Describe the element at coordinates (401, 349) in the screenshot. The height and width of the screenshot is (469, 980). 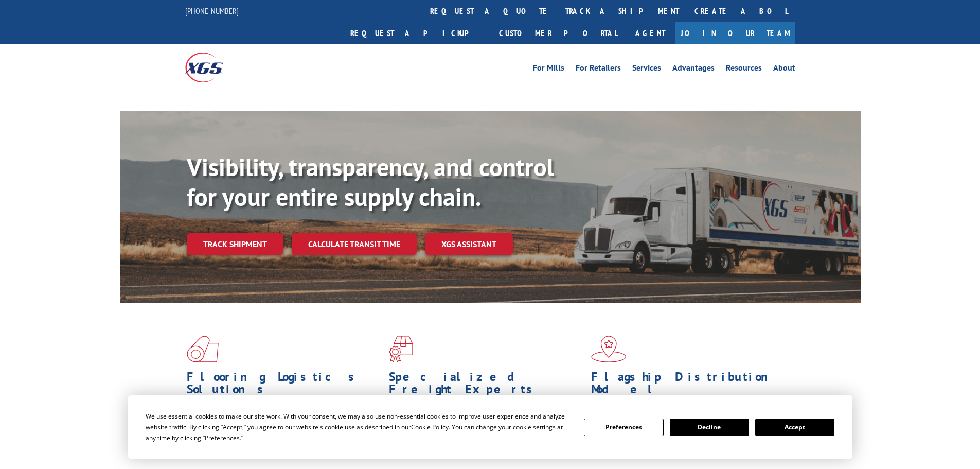
I see `img: xgs-icon-focused-on-flooring-red` at that location.